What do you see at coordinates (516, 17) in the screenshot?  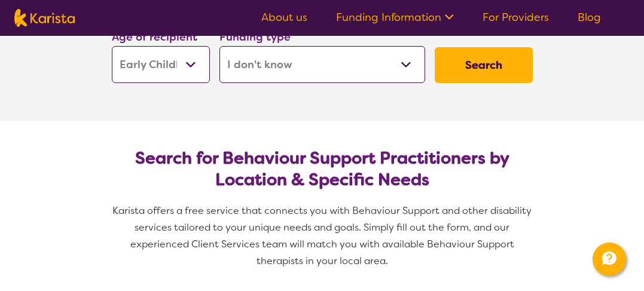 I see `a: For Providers` at bounding box center [516, 17].